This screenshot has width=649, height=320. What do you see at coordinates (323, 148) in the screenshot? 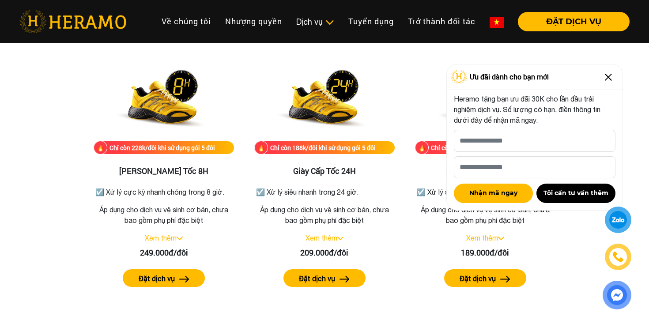
I see `div: Chỉ còn 188k/đôi khi sử dụng gói 5 đôi` at bounding box center [323, 148].